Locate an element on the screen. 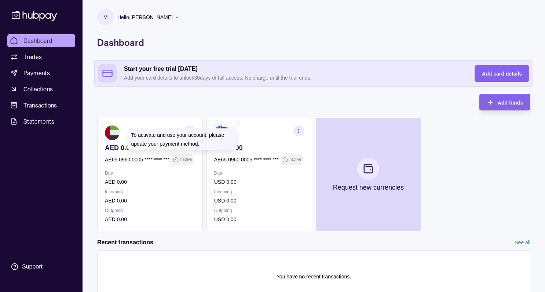  p: You have no recent transactions. is located at coordinates (314, 276).